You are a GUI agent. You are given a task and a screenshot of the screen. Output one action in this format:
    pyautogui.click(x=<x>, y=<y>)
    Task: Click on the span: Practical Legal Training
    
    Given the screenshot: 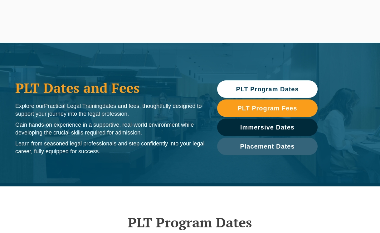 What is the action you would take?
    pyautogui.click(x=73, y=106)
    